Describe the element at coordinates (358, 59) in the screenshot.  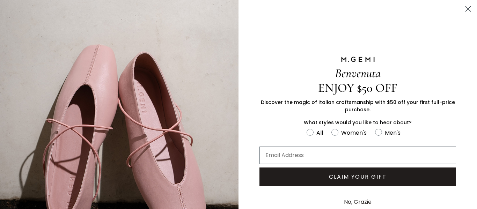
I see `img: M.GEMI` at that location.